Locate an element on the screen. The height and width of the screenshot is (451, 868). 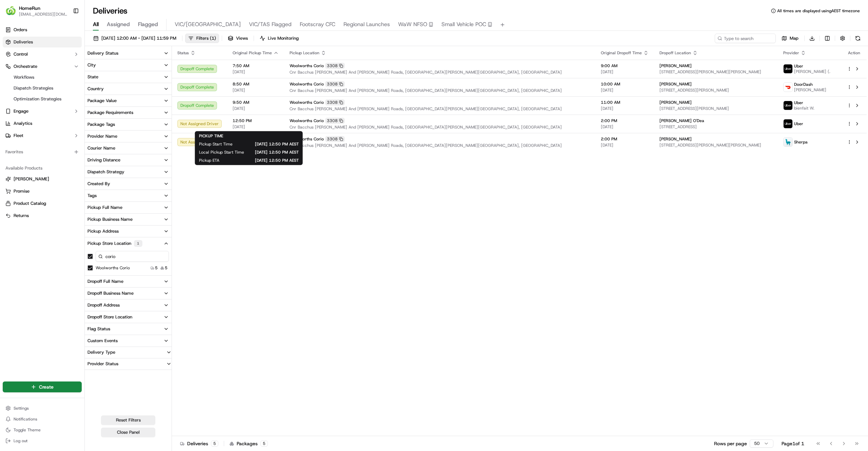
h1: Deliveries is located at coordinates (110, 11).